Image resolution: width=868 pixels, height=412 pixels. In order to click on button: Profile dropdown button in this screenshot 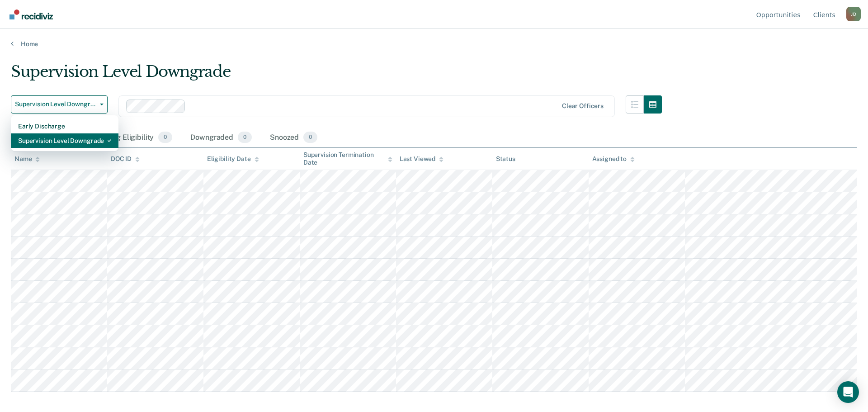, I will do `click(854, 14)`.